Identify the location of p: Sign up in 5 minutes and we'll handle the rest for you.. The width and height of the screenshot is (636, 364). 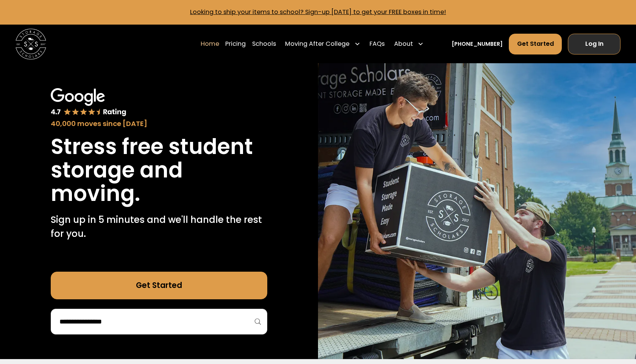
(159, 227).